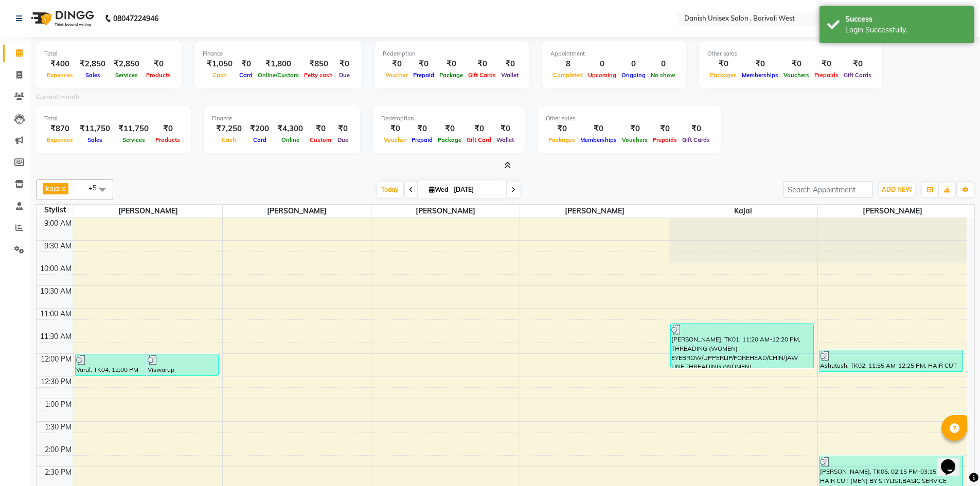  What do you see at coordinates (790, 54) in the screenshot?
I see `div: Other sales` at bounding box center [790, 54].